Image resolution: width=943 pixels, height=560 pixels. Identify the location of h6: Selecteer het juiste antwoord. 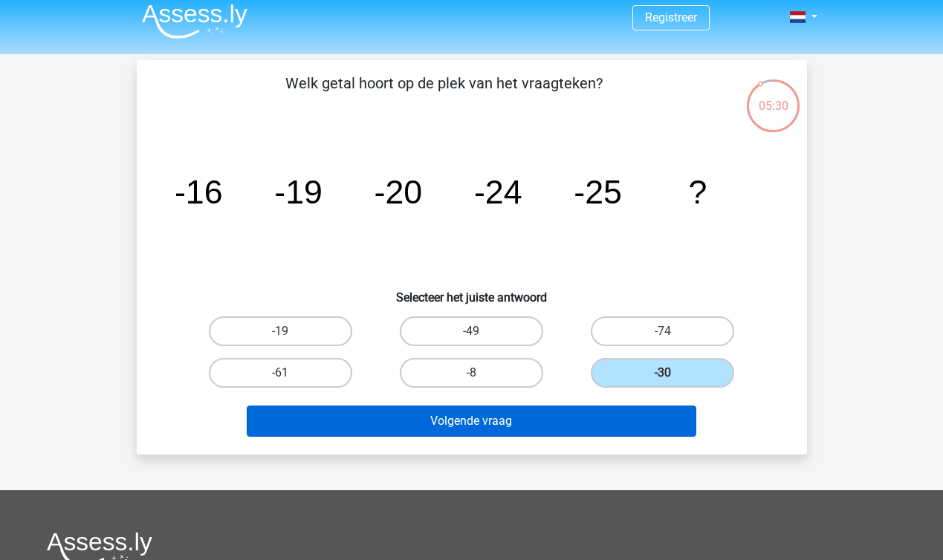
(472, 291).